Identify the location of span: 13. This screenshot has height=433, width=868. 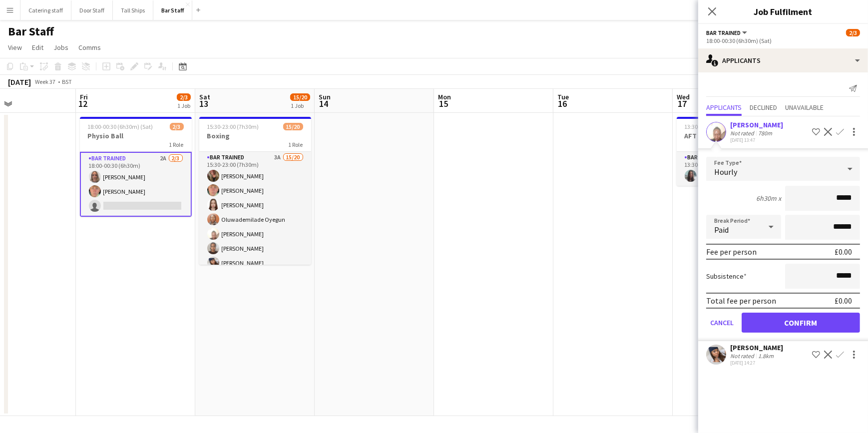
(204, 103).